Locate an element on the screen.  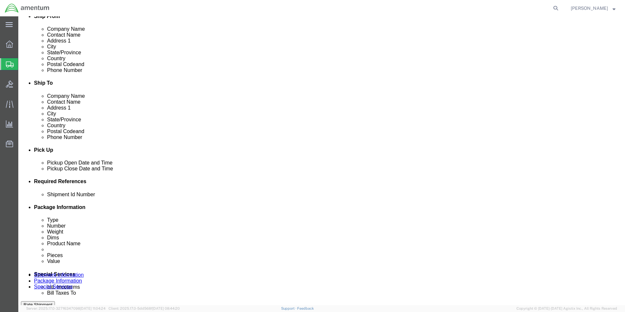
span: Client: 2025.17.0-5dd568f is located at coordinates (144, 308).